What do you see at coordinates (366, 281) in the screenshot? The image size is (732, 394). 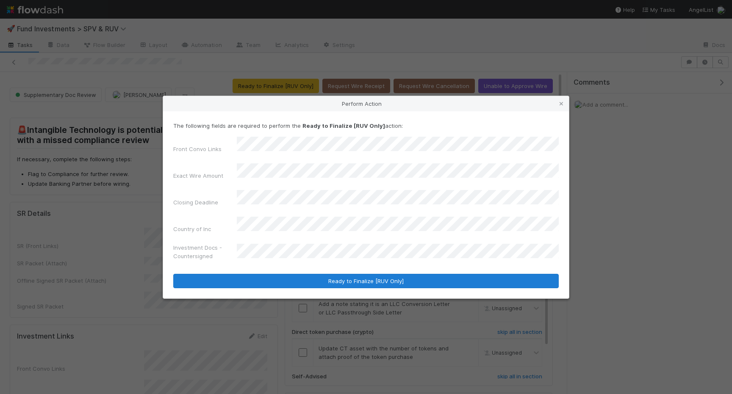 I see `button: Ready to Finalize [RUV Only]` at bounding box center [366, 281].